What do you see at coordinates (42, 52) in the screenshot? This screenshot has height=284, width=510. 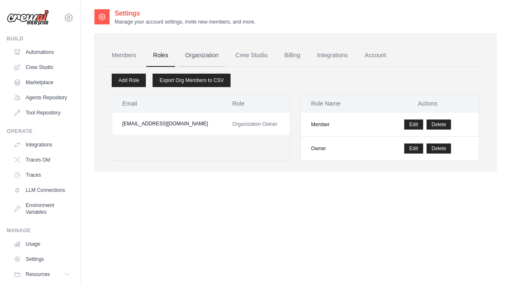 I see `a: Automations` at bounding box center [42, 52].